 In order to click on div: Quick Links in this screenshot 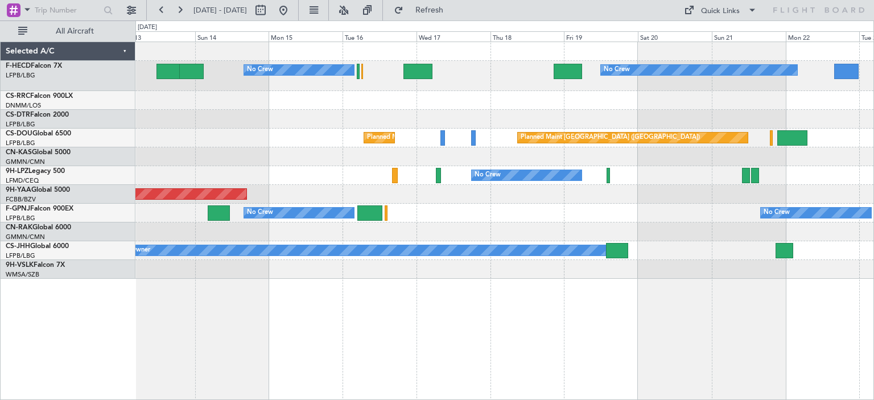, I will do `click(720, 11)`.